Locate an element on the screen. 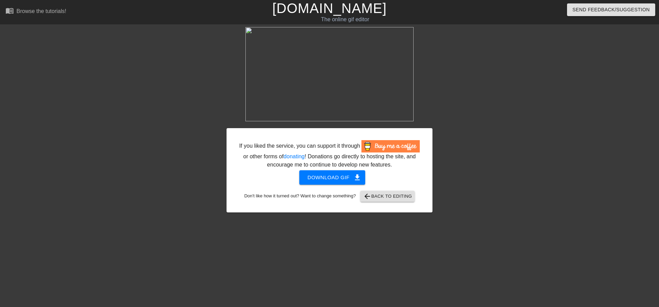 The height and width of the screenshot is (307, 659). button: Download gif is located at coordinates (332, 178).